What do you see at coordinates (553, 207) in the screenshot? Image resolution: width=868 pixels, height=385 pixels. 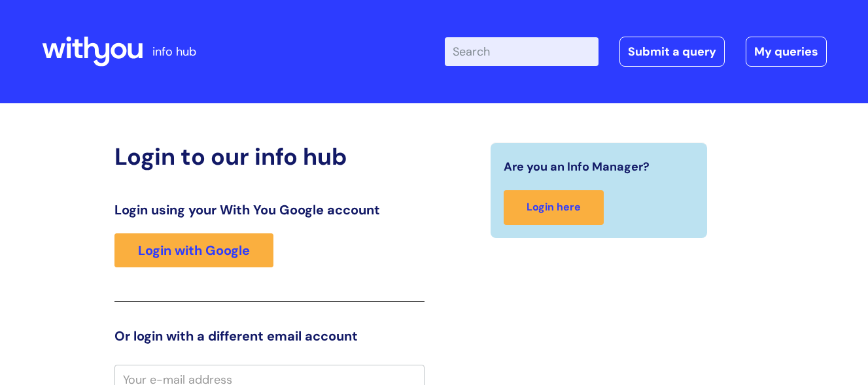 I see `a: Login here` at bounding box center [553, 207].